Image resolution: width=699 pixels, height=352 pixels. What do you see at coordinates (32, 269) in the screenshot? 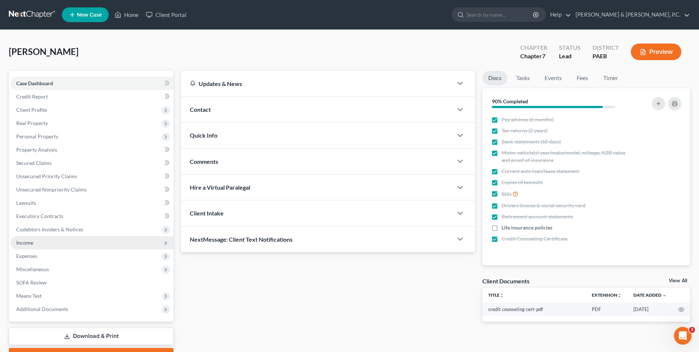
I see `span: Miscellaneous` at bounding box center [32, 269].